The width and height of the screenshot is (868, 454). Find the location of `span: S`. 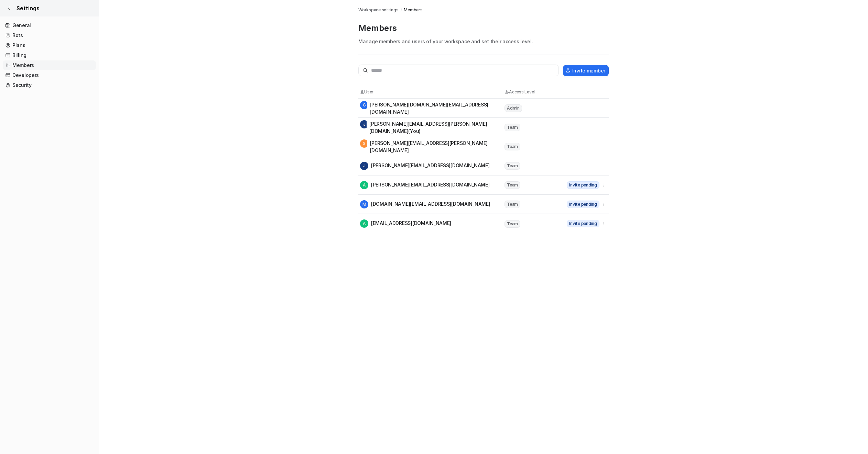

span: S is located at coordinates (364, 144).